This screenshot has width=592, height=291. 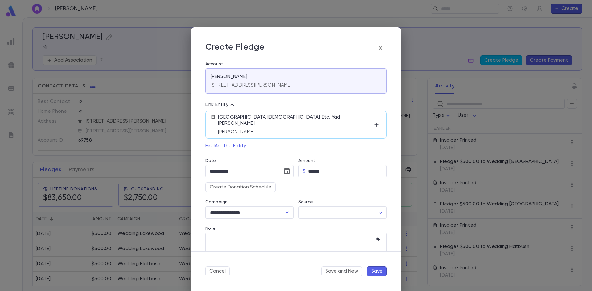 What do you see at coordinates (342, 272) in the screenshot?
I see `button: Save and New` at bounding box center [342, 272].